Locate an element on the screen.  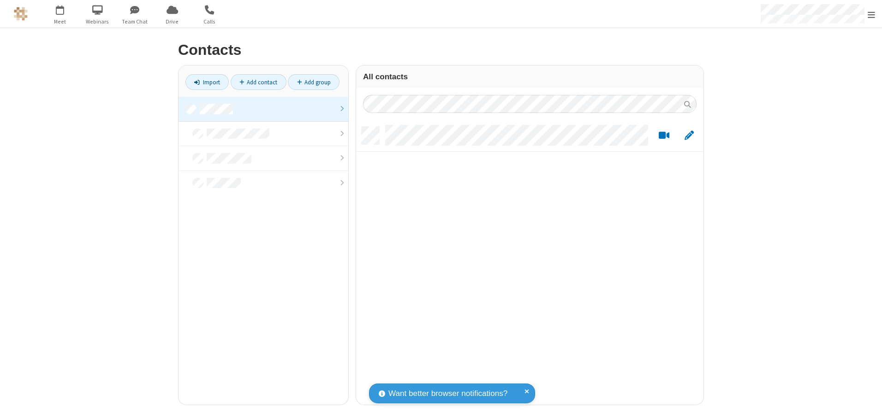
div: grid is located at coordinates (529, 262).